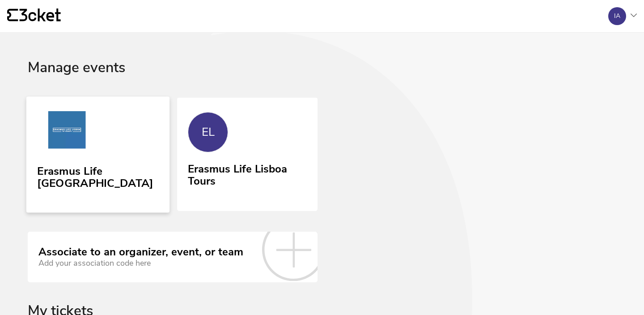 This screenshot has height=315, width=644. Describe the element at coordinates (141, 252) in the screenshot. I see `div: Associate to an organizer, event, or team` at that location.